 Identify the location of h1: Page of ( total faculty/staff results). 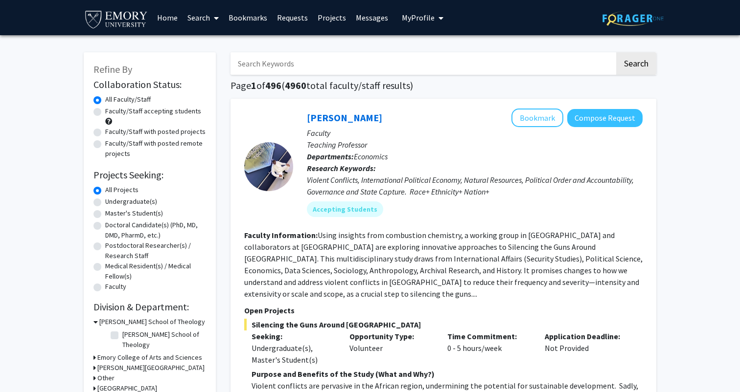
(443, 86).